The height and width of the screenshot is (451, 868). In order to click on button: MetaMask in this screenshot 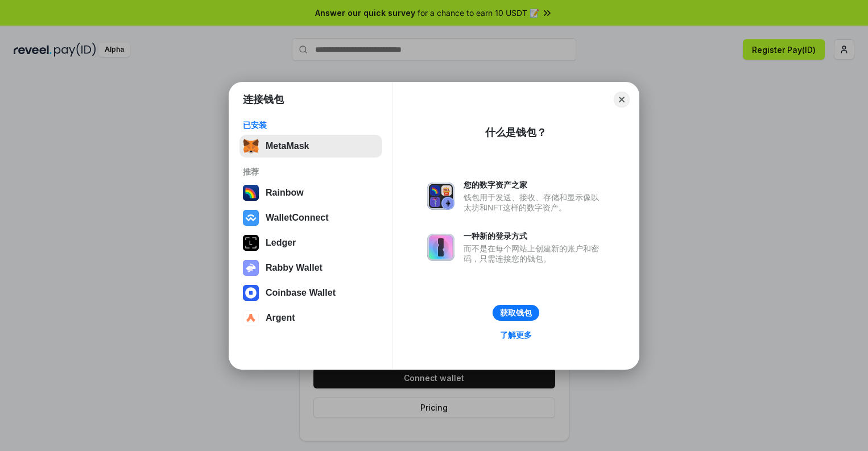, I will do `click(310, 146)`.